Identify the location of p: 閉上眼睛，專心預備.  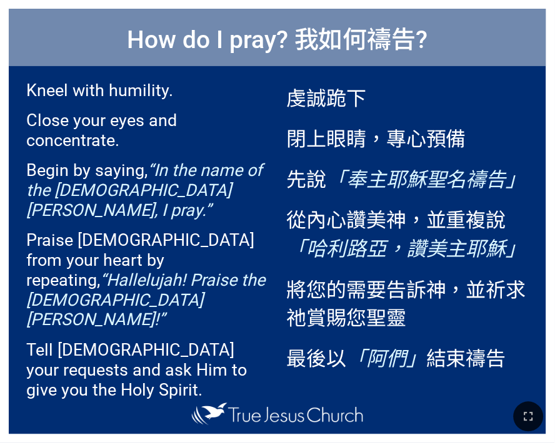
(407, 137).